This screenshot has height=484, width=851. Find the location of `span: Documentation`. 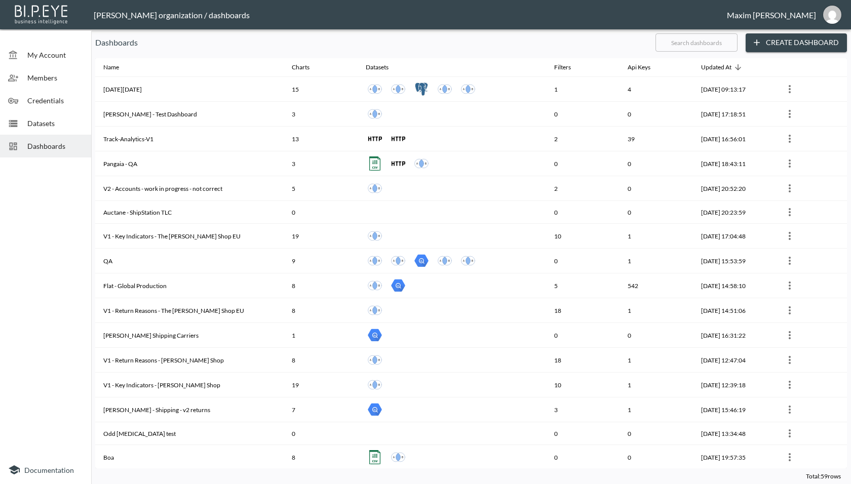

span: Documentation is located at coordinates (49, 470).